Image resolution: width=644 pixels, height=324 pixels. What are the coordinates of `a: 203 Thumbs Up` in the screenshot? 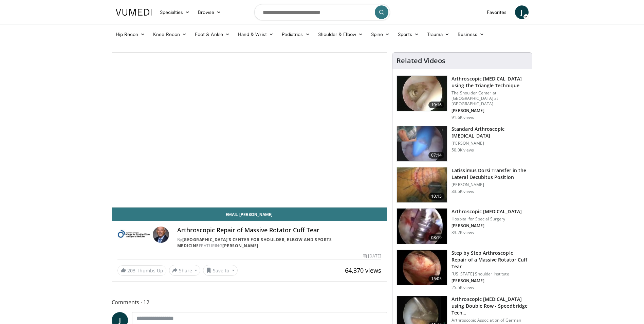 It's located at (142, 270).